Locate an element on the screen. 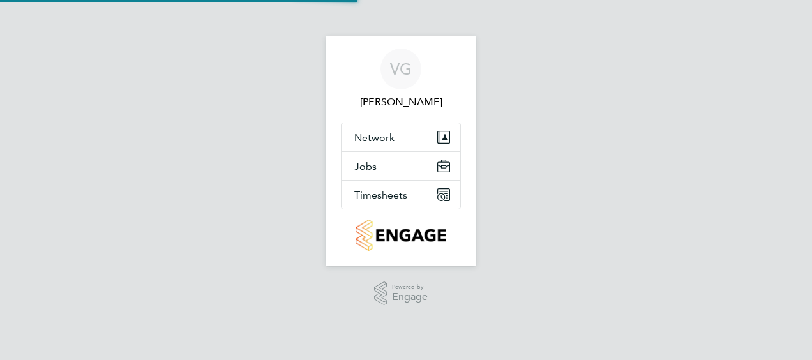  span: VG is located at coordinates (401, 69).